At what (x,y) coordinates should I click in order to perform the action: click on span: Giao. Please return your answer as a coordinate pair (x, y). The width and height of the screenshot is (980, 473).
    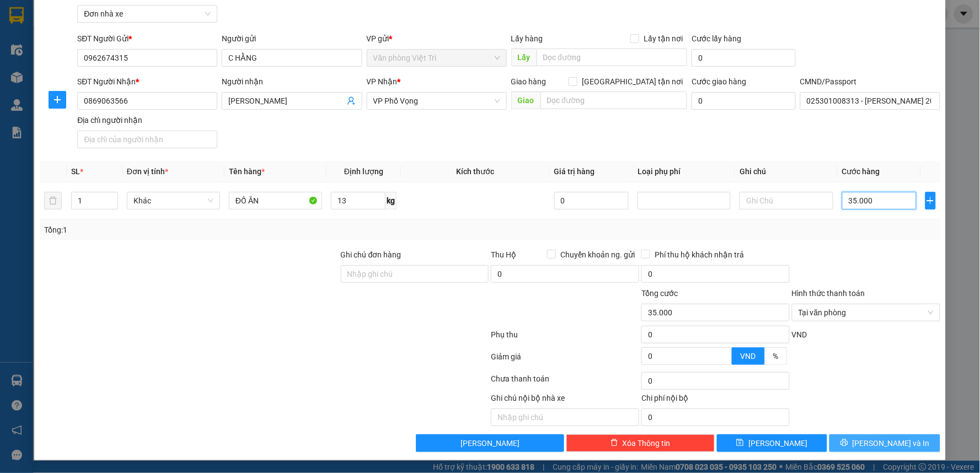
    Looking at the image, I should click on (525, 100).